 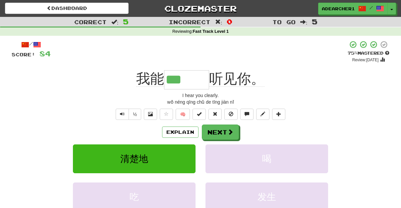 I want to click on button: Reset to 0% Mastered (alt+r), so click(x=215, y=114).